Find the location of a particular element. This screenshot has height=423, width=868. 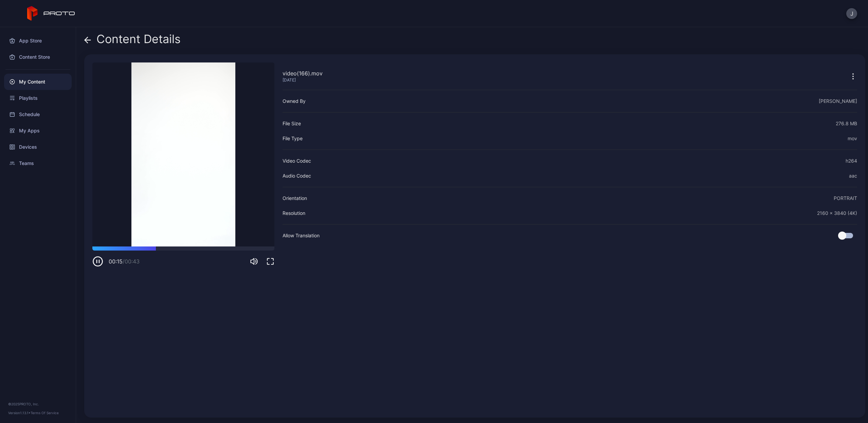

span: / 00:43 is located at coordinates (131, 261).